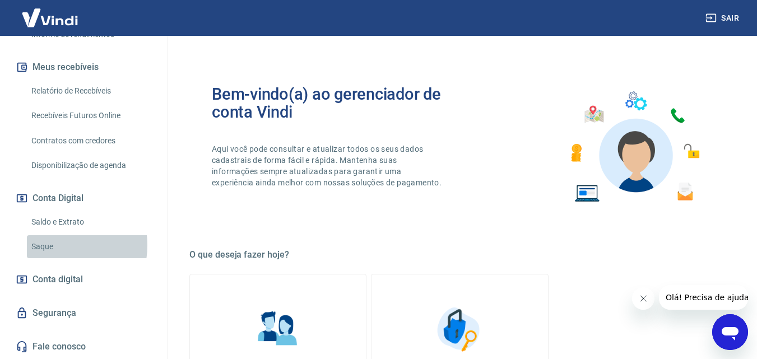 The height and width of the screenshot is (359, 757). I want to click on img: Vindi, so click(50, 17).